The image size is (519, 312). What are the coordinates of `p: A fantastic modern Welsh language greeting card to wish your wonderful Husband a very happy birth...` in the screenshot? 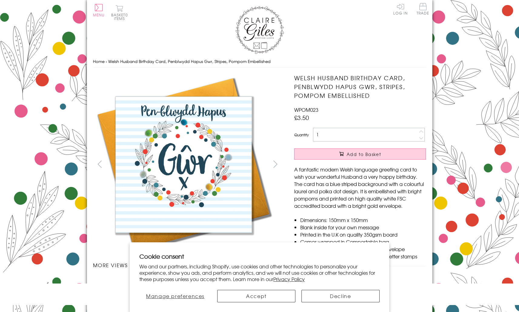 It's located at (360, 188).